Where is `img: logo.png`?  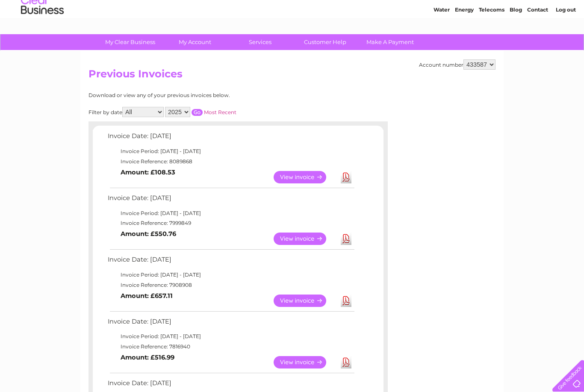
img: logo.png is located at coordinates (42, 35).